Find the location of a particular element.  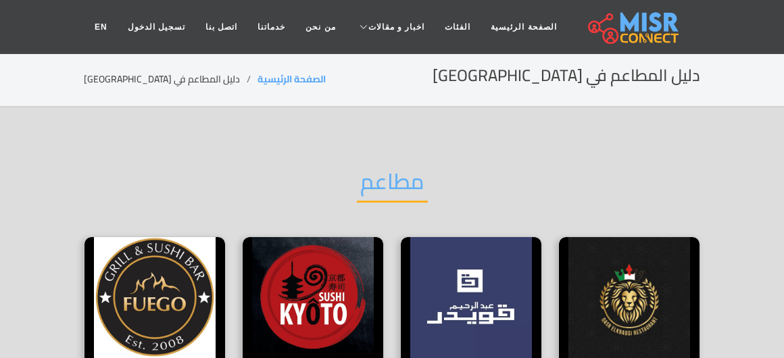

a: من نحن is located at coordinates (320, 27).